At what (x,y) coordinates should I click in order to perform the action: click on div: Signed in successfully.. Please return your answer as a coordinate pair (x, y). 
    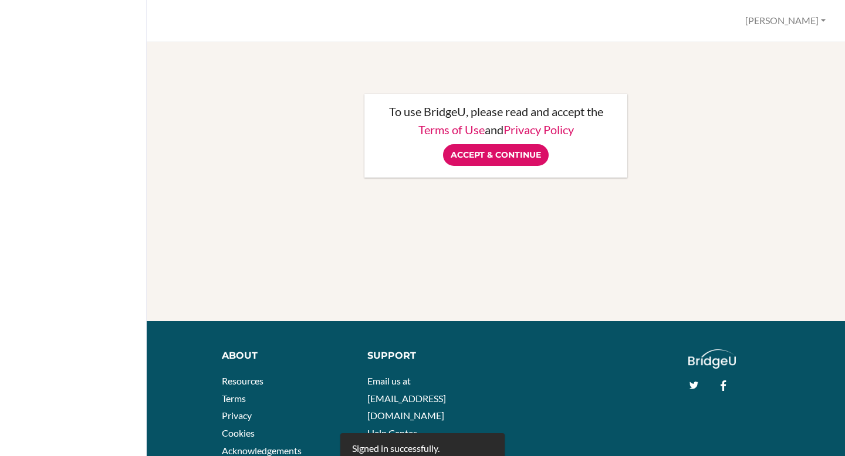
    Looking at the image, I should click on (395, 449).